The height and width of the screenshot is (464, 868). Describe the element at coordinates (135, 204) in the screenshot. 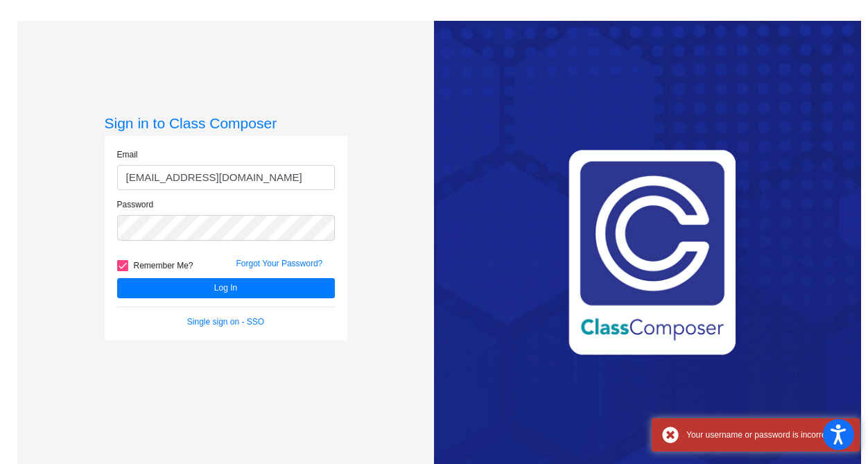

I see `label: Password` at that location.